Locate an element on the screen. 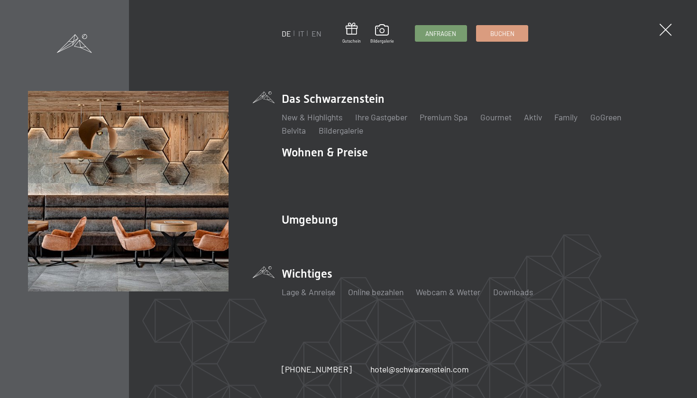  a: Family is located at coordinates (566, 117).